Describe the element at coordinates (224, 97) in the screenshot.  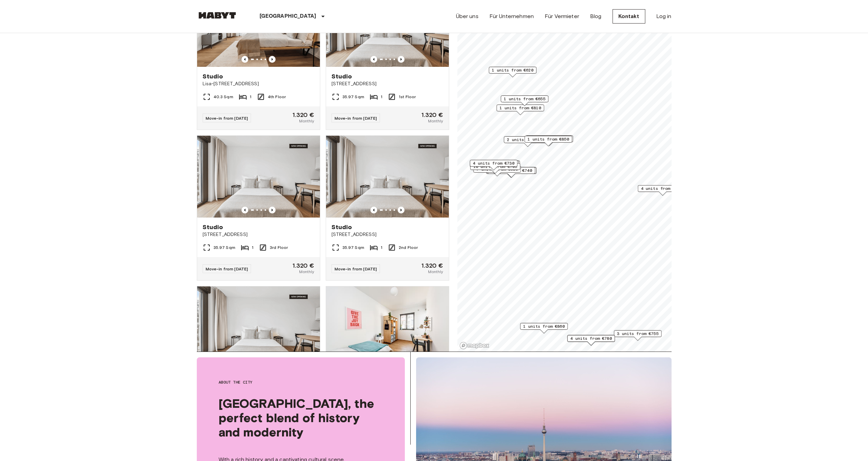
I see `span: 40.3 Sqm` at that location.